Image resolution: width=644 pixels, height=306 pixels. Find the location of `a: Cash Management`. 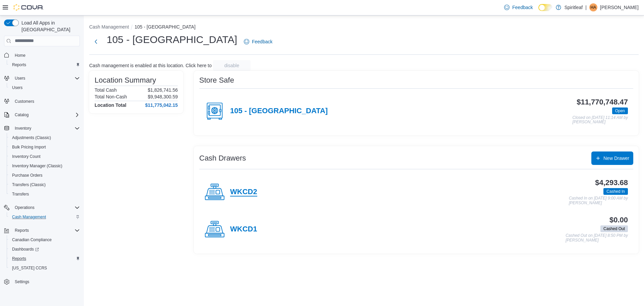

a: Cash Management is located at coordinates (29, 217).